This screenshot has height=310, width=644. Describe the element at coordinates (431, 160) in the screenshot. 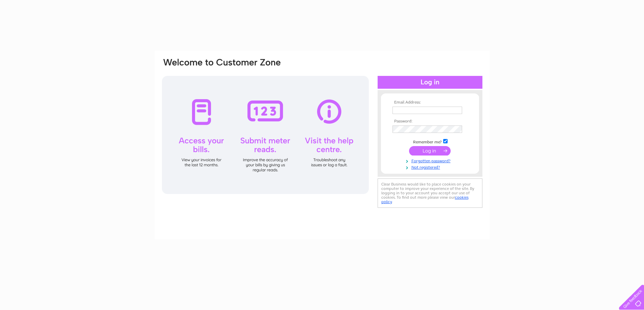

I see `a: Forgotten password?` at that location.